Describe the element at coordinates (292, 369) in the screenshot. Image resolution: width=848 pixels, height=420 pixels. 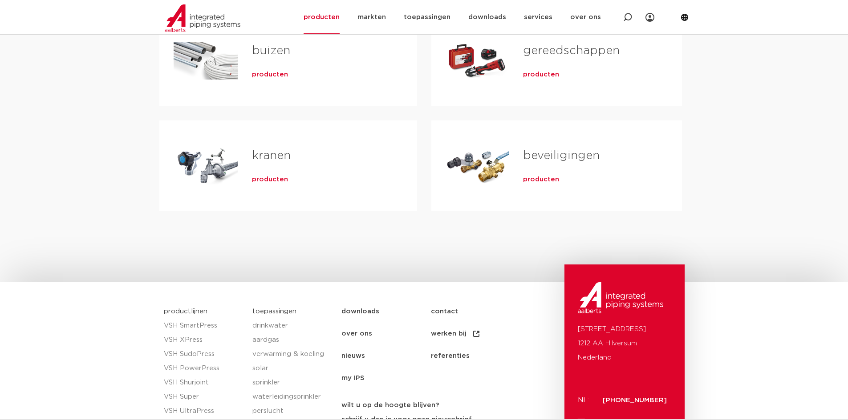
I see `a: solar` at that location.